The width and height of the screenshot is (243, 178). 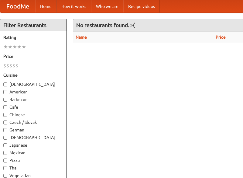 I want to click on input: Japanese, so click(x=5, y=145).